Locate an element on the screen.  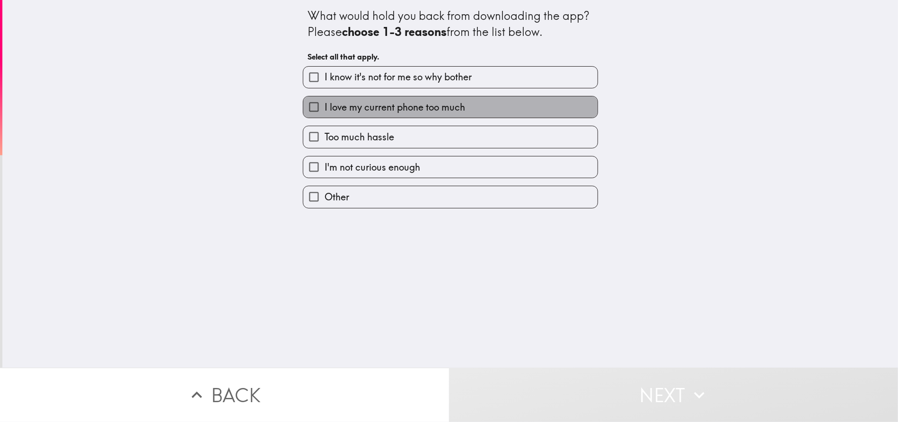
b: choose 1-3 reasons is located at coordinates (395, 32).